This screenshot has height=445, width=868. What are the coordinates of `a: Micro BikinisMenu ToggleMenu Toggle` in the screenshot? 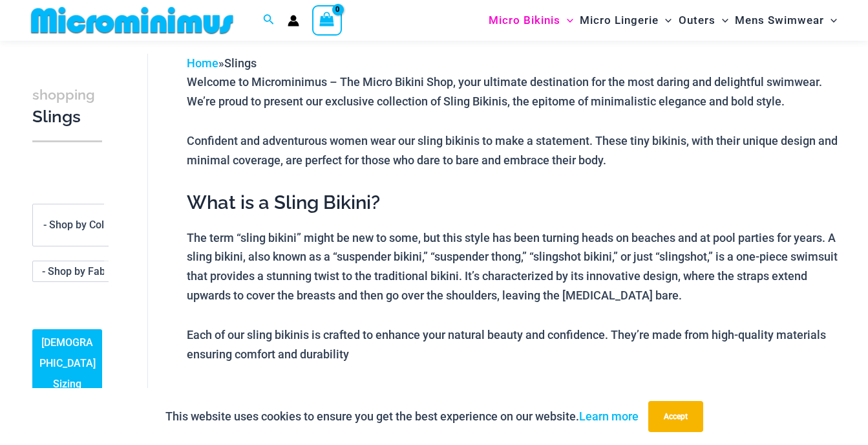 It's located at (531, 20).